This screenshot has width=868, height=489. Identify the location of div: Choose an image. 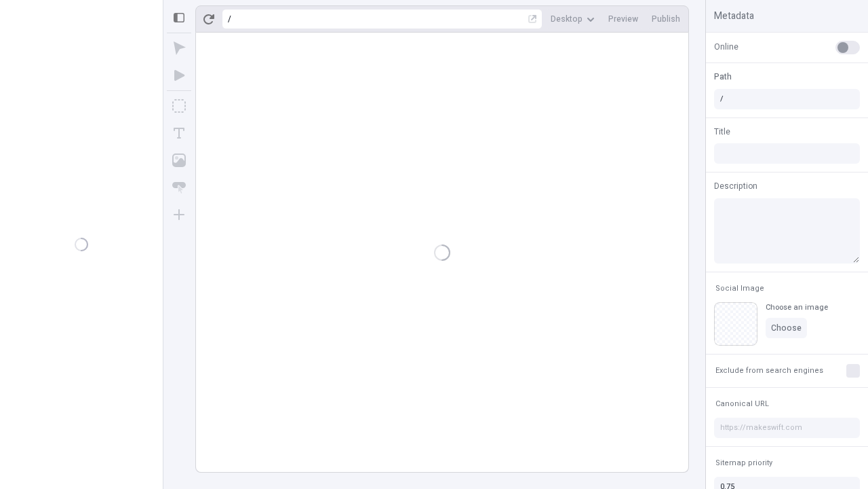
(797, 307).